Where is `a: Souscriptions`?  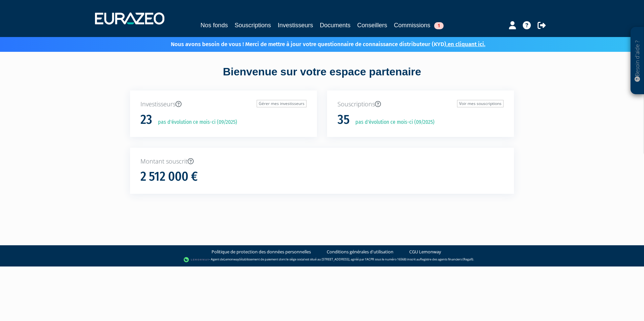 a: Souscriptions is located at coordinates (253, 25).